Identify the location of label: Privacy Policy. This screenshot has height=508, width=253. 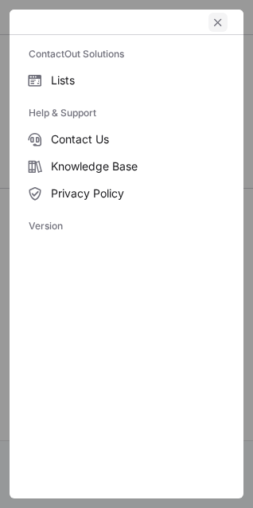
(127, 194).